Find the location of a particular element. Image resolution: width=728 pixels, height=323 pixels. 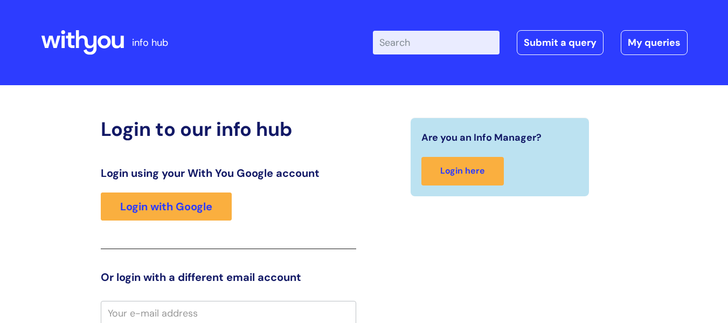

a: Login with Google is located at coordinates (166, 206).